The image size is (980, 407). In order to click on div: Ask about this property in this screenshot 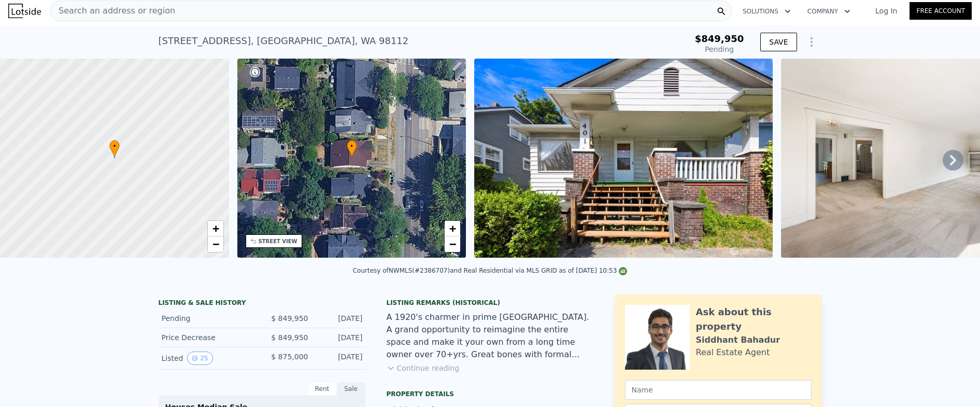, I will do `click(754, 320)`.